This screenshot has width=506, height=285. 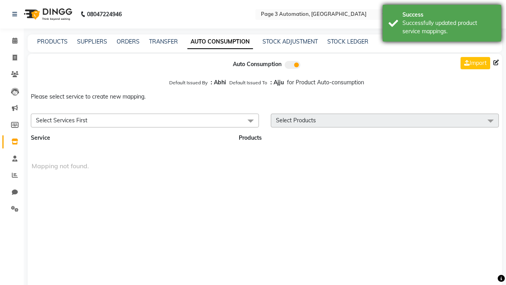 I want to click on span: Products, so click(x=250, y=138).